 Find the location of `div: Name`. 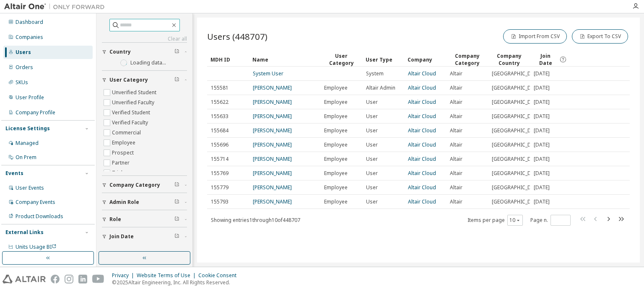

div: Name is located at coordinates (285, 60).